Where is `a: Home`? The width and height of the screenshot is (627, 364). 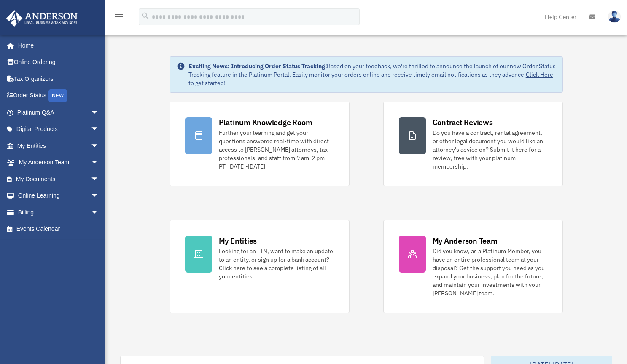
a: Home is located at coordinates (56, 46).